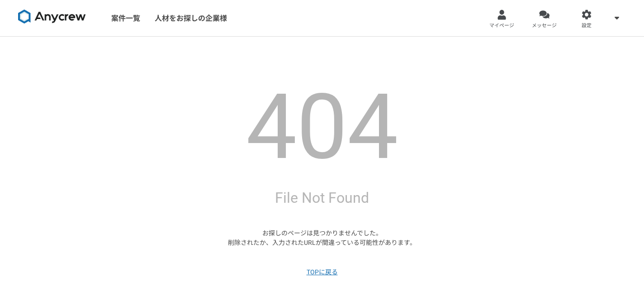  Describe the element at coordinates (322, 272) in the screenshot. I see `a: TOPに戻る` at that location.